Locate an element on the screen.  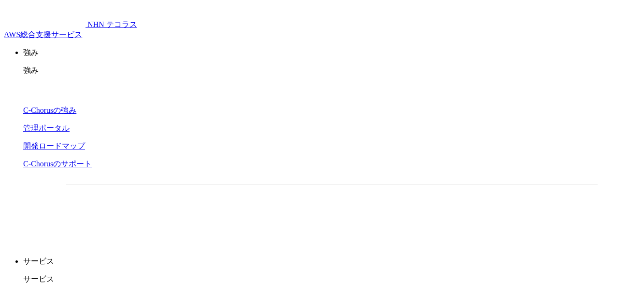
a: 開発ロードマップ is located at coordinates (54, 146).